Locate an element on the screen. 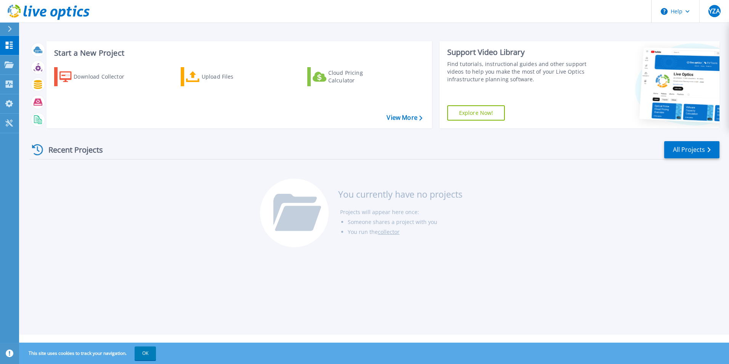  a: Cloud Pricing Calculator is located at coordinates (350, 77).